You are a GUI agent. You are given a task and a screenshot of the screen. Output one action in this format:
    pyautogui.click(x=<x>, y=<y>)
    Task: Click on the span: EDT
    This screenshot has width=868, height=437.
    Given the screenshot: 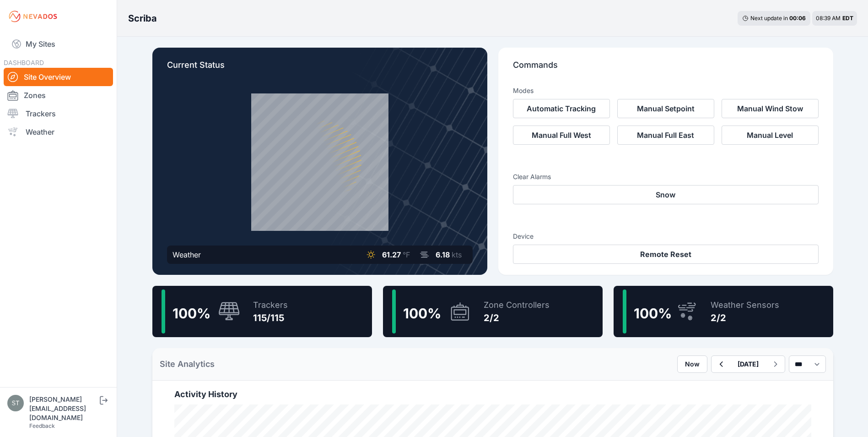 What is the action you would take?
    pyautogui.click(x=848, y=18)
    